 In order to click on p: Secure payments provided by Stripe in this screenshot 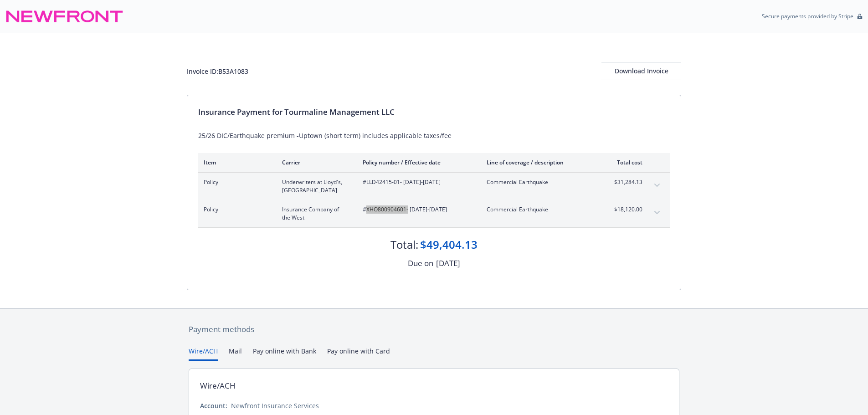, I will do `click(807, 16)`.